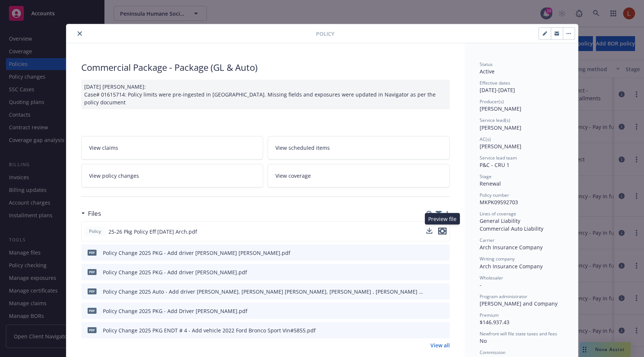  Describe the element at coordinates (483, 340) in the screenshot. I see `span: No` at that location.